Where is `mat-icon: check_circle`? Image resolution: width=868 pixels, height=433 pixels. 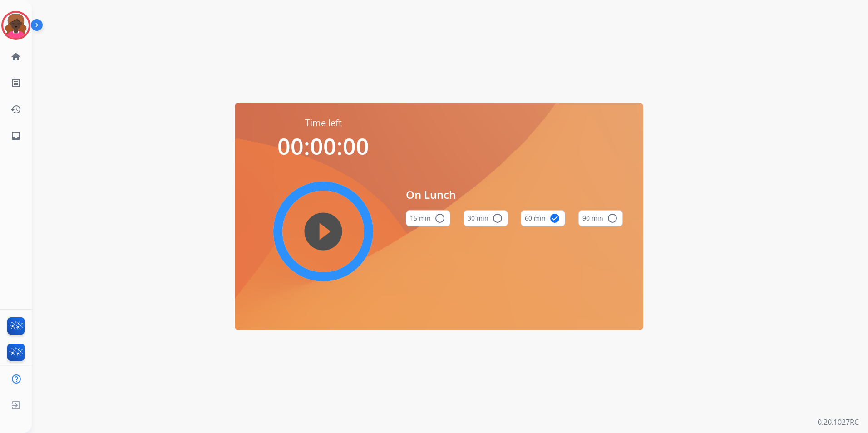
mat-icon: check_circle is located at coordinates (555, 218).